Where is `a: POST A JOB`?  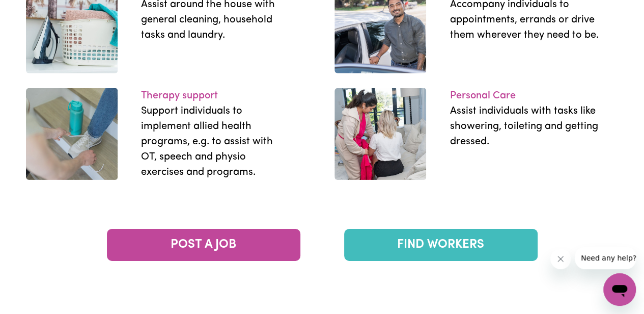 a: POST A JOB is located at coordinates (204, 244).